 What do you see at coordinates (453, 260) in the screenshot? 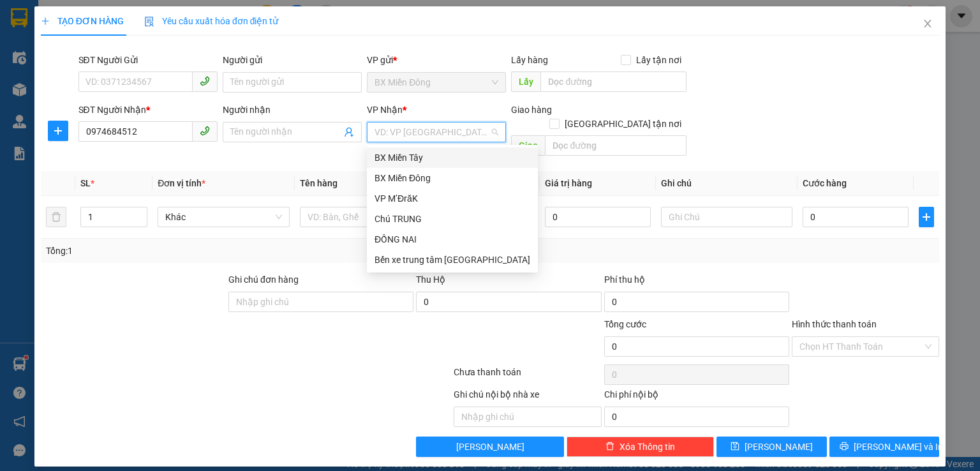
I see `div: Bến xe trung tâm Đà Nẵng` at bounding box center [453, 260].